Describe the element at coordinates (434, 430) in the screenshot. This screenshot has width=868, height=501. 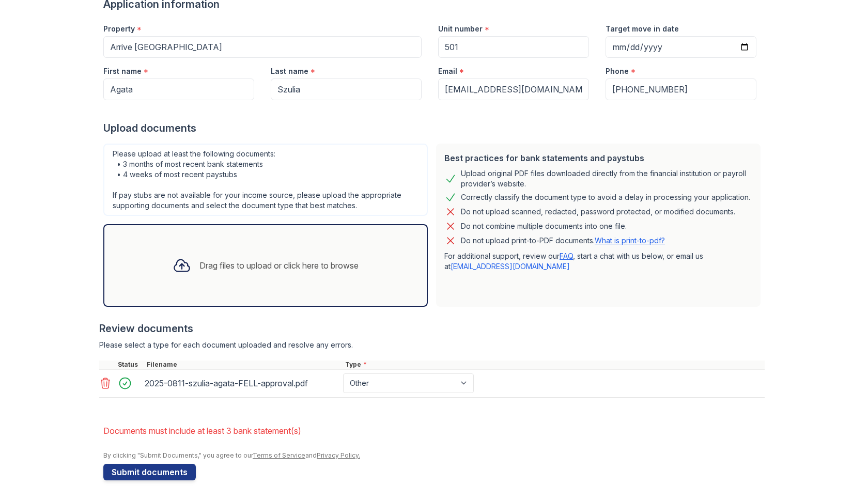
I see `li: Documents must include at least 3 bank statement(s)` at that location.